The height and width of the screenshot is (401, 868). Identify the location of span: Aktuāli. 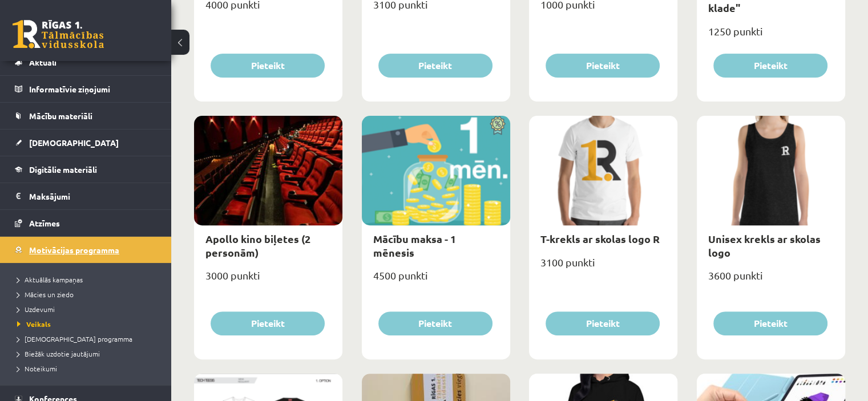
(43, 62).